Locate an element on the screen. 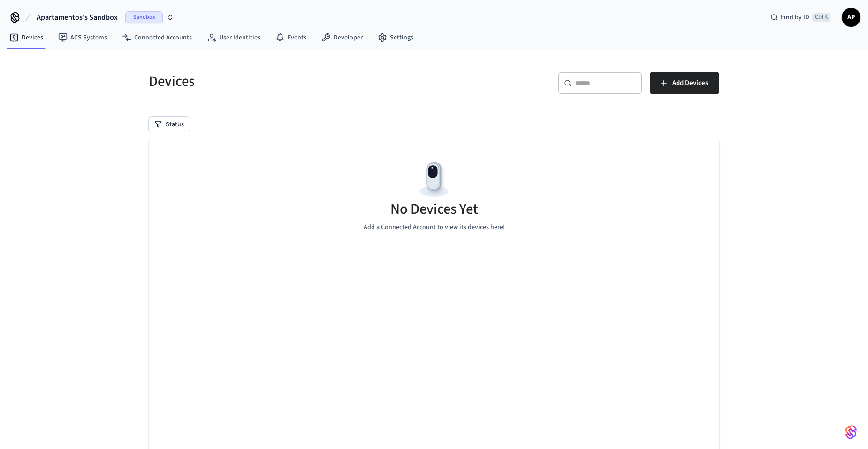  div: Find by IDCtrl K is located at coordinates (800, 17).